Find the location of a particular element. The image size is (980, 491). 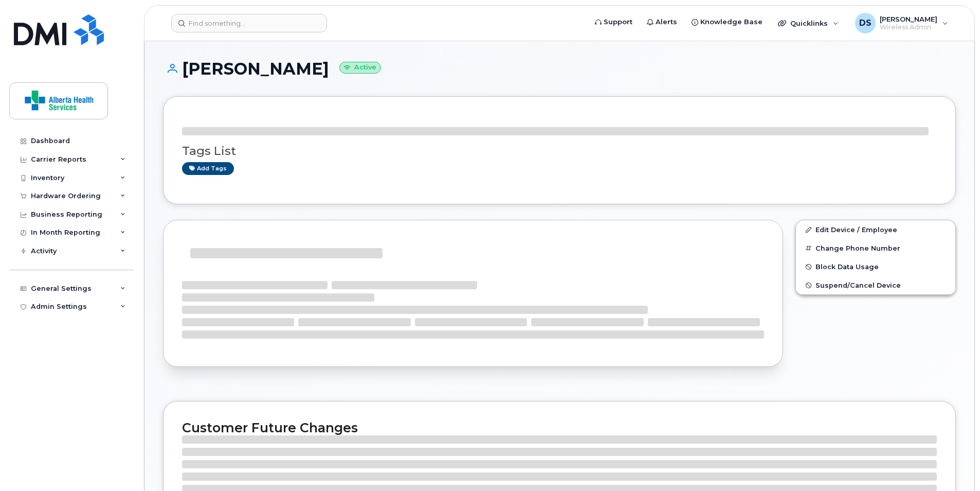

button: Block Data Usage is located at coordinates (876, 267).